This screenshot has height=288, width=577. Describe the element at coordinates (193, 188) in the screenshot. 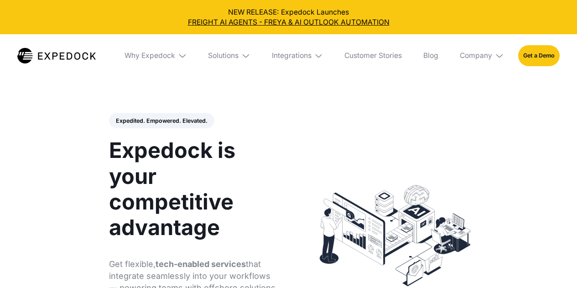

I see `h1: Expedock is your competitive advantage` at that location.